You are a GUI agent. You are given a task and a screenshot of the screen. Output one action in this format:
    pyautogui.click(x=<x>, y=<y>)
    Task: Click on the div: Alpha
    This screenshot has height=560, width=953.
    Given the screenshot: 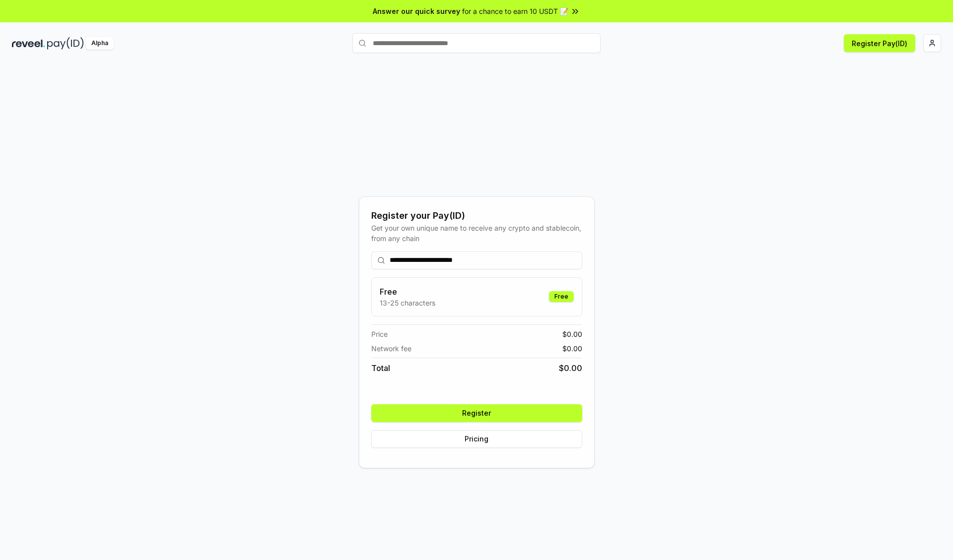 What is the action you would take?
    pyautogui.click(x=100, y=43)
    